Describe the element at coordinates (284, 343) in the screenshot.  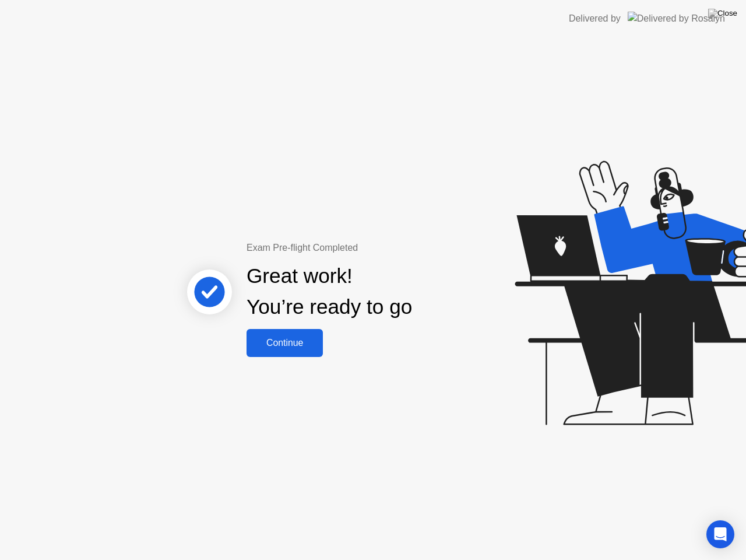
I see `div: Continue` at that location.